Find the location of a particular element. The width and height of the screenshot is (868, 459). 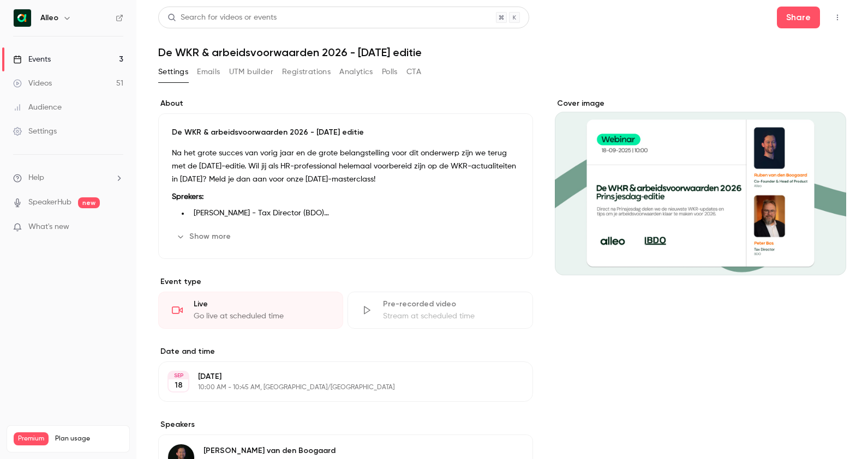

label: Date and time is located at coordinates (345, 352).